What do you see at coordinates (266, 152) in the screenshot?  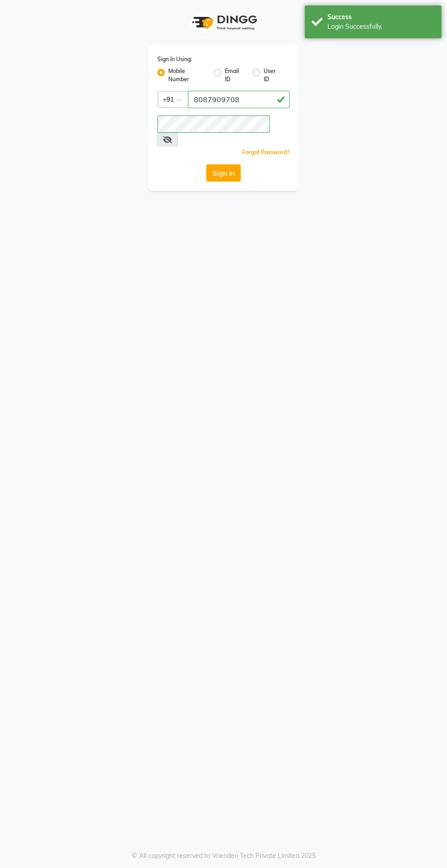 I see `a: Forgot Password?` at bounding box center [266, 152].